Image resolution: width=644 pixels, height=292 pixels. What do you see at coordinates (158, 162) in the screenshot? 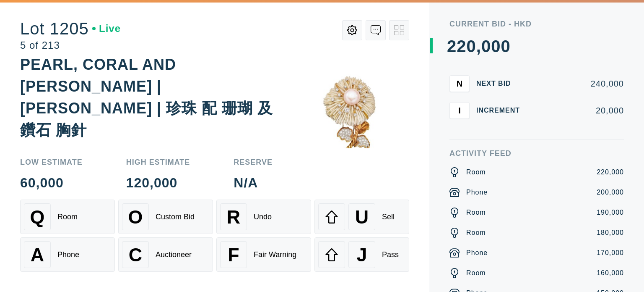
I see `div: High Estimate` at bounding box center [158, 162].